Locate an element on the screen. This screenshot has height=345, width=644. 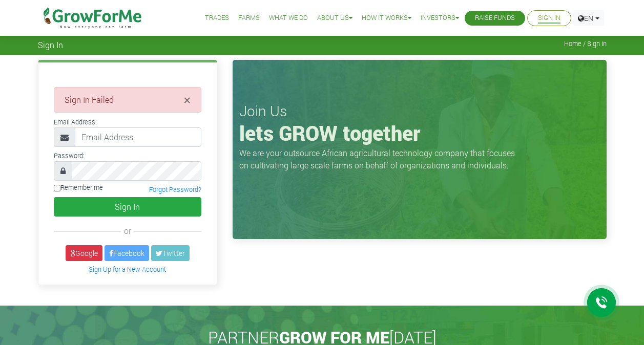
p: We are your outsource African agricultural technology company that focuses on cultivating large s... is located at coordinates (380, 159).